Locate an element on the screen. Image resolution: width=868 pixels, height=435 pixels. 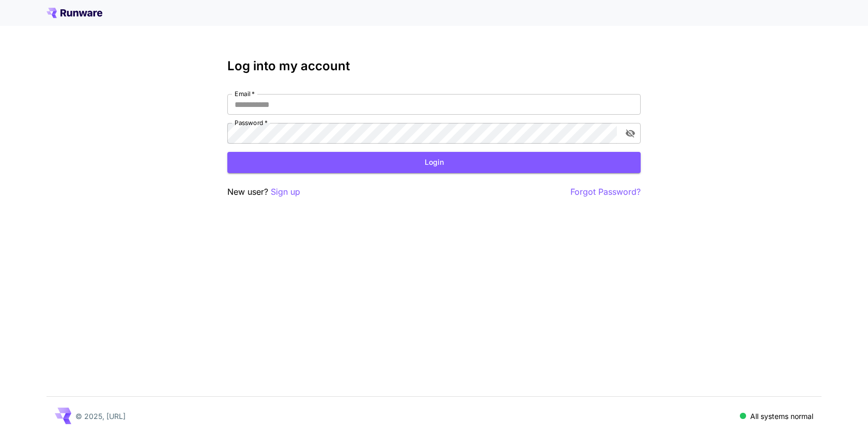
p: Forgot Password? is located at coordinates (605, 192).